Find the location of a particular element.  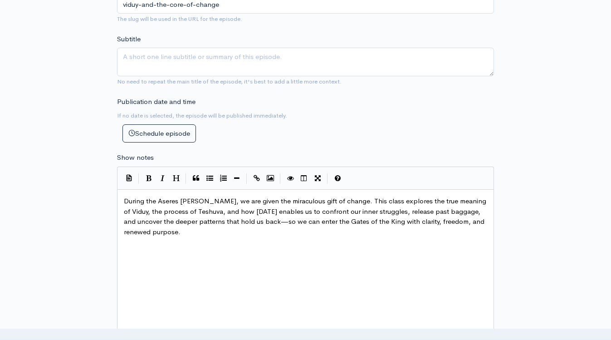

label: Publication date and time is located at coordinates (156, 102).